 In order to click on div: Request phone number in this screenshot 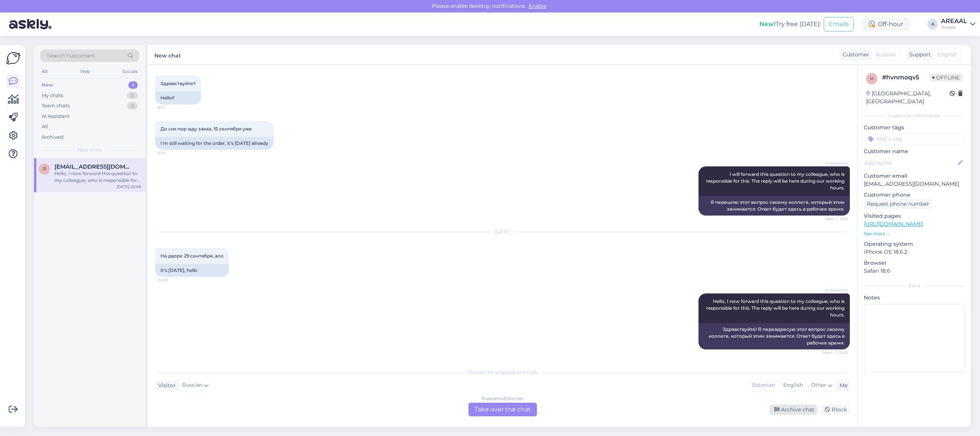, I will do `click(898, 204)`.